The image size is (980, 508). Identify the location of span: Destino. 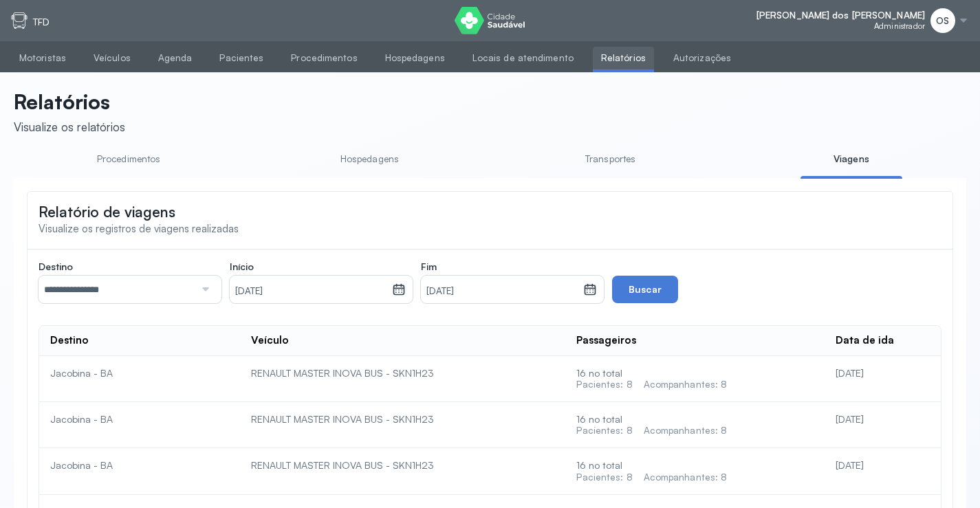
(56, 267).